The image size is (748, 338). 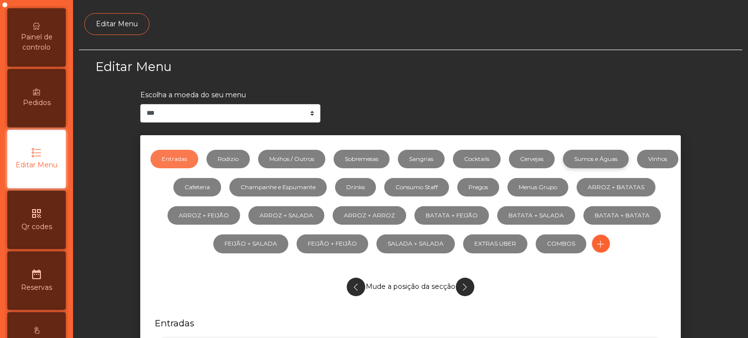 I want to click on h3: Editar Menu, so click(x=252, y=67).